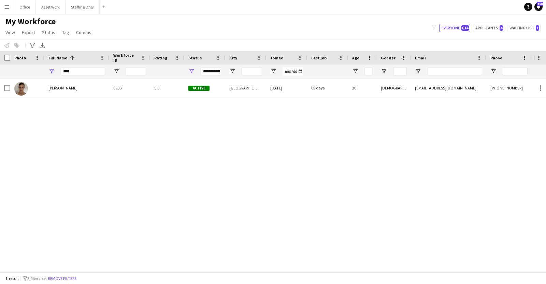 The height and width of the screenshot is (284, 546). Describe the element at coordinates (30, 22) in the screenshot. I see `span: My Workforce` at that location.